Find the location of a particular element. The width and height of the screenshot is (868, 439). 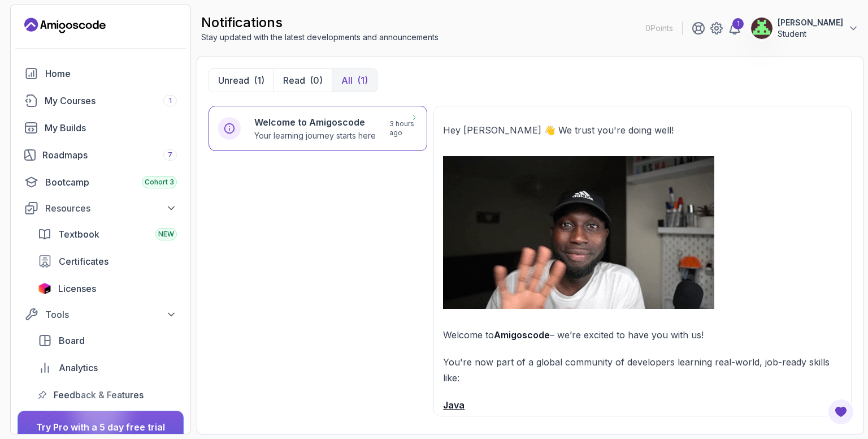

a: textbook is located at coordinates (107, 234).